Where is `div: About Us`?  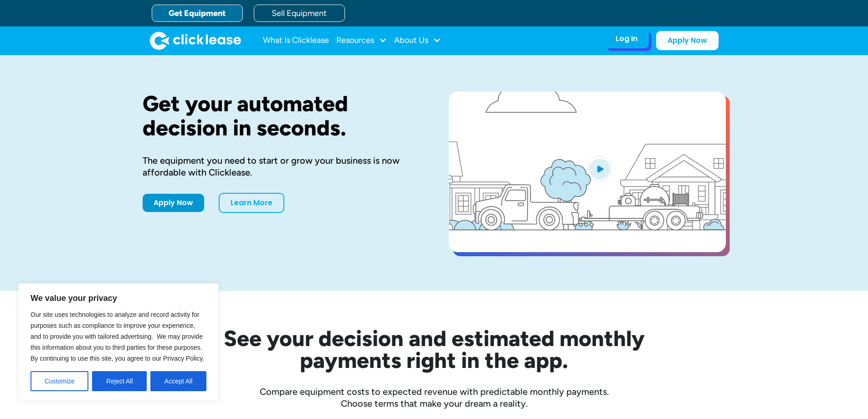 div: About Us is located at coordinates (418, 41).